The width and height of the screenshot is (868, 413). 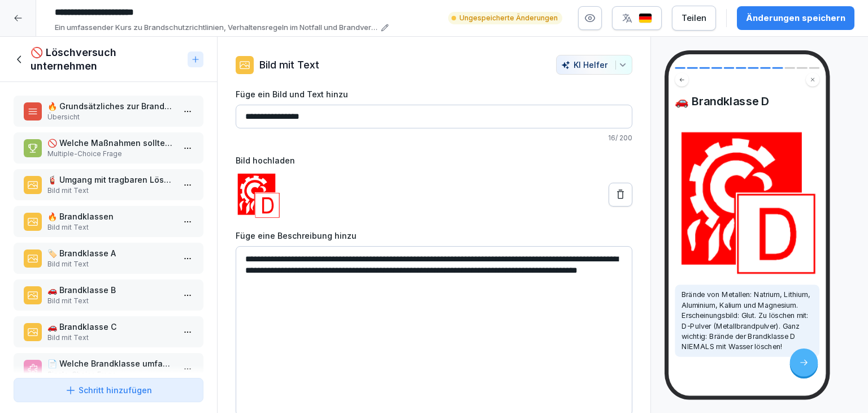 I want to click on p: Ungespeicherte Änderungen, so click(x=509, y=18).